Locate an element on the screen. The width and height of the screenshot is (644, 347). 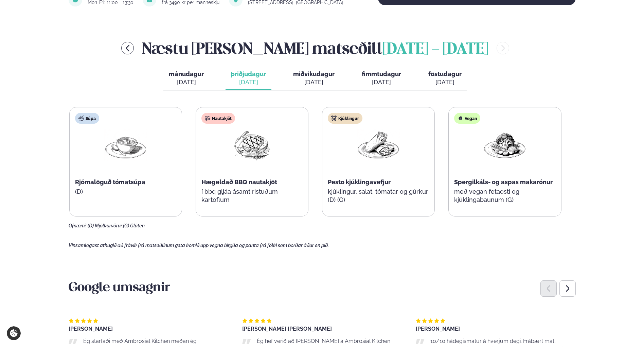
p: kjúklingur, salat, tómatar og gúrkur (D) (G) is located at coordinates (378, 196).